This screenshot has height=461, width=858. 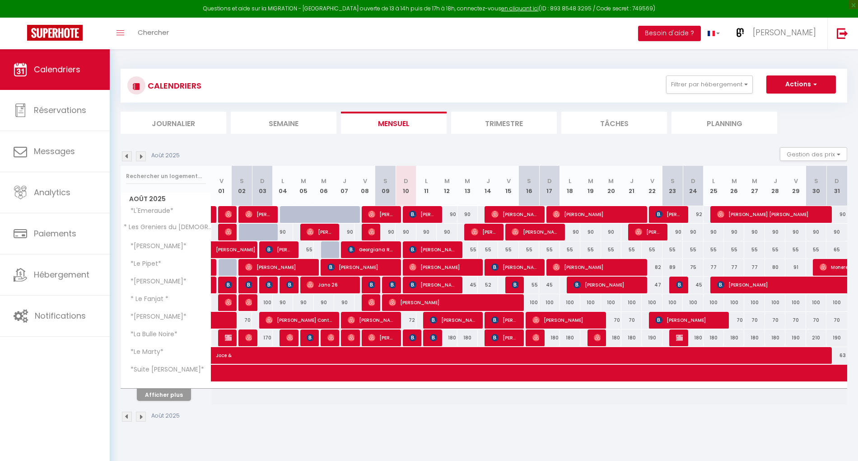 I want to click on div: 89, so click(x=673, y=267).